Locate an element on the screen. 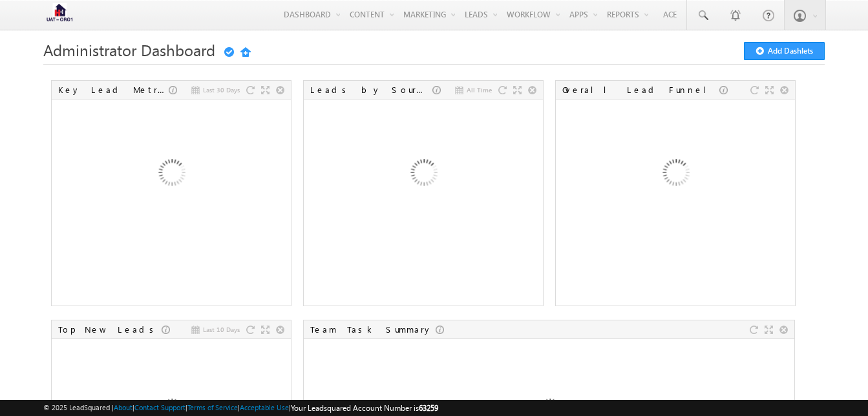  span: Administrator Dashboard is located at coordinates (129, 50).